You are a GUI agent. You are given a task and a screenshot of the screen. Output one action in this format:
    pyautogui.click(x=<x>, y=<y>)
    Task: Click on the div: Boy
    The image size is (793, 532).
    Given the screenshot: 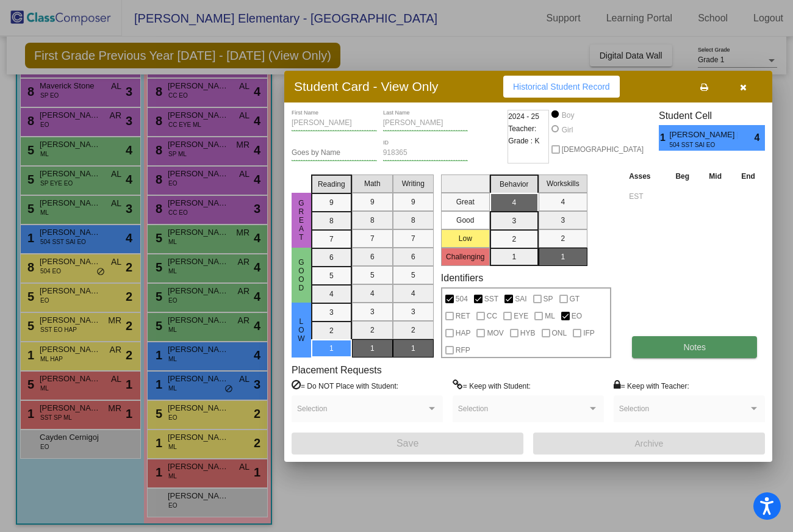 What is the action you would take?
    pyautogui.click(x=568, y=115)
    